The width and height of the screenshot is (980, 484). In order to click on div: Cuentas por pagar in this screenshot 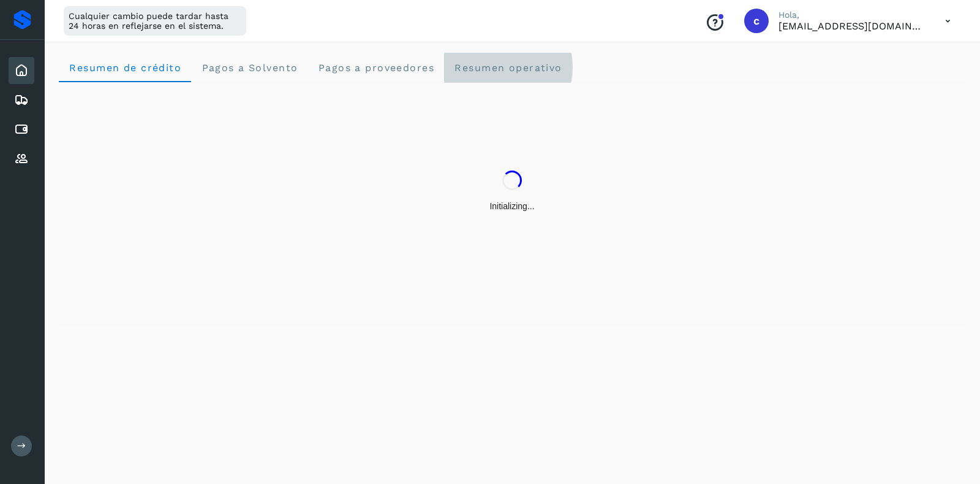, I will do `click(21, 130)`.